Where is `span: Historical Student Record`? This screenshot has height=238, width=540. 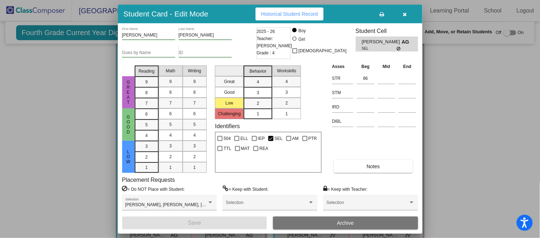 span: Historical Student Record is located at coordinates (290, 14).